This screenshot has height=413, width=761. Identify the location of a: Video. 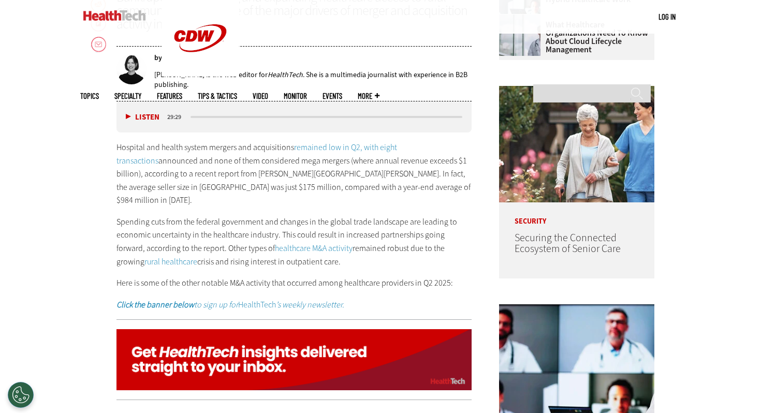
(260, 96).